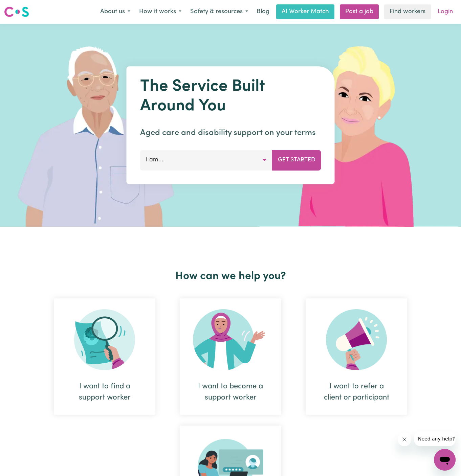 The height and width of the screenshot is (476, 461). I want to click on a: Find workers, so click(407, 12).